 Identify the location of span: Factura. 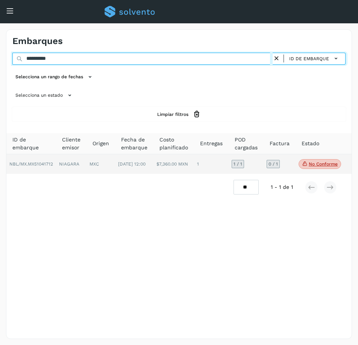
(279, 143).